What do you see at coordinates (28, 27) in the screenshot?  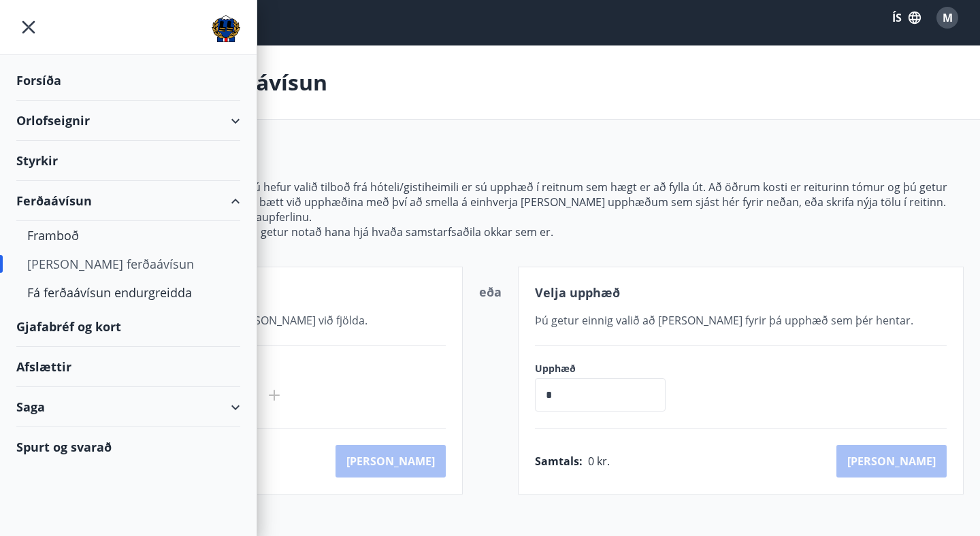 I see `button: menu` at bounding box center [28, 27].